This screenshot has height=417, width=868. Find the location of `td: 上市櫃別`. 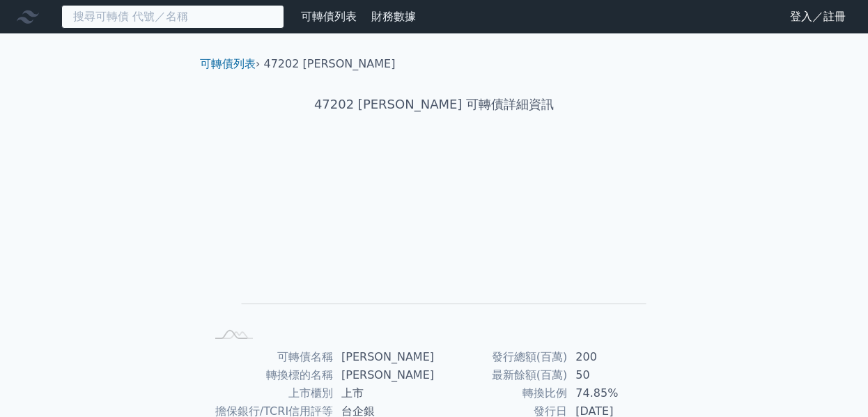

td: 上市櫃別 is located at coordinates (269, 393).